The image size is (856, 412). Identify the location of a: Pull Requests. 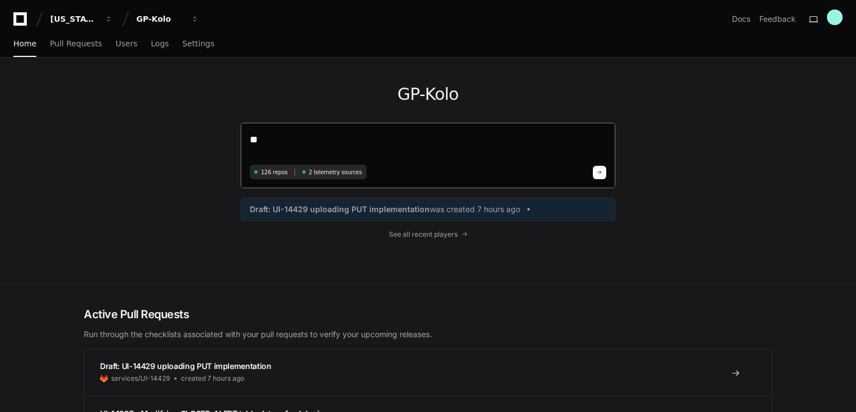
(75, 44).